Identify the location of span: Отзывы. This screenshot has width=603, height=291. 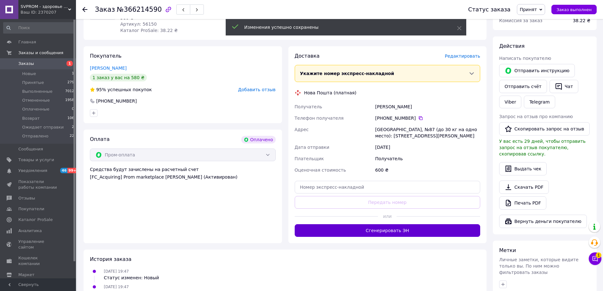
(27, 198).